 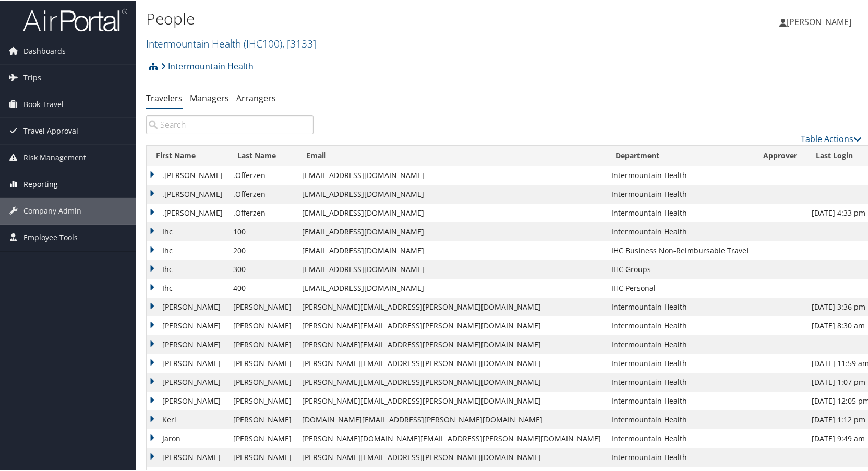 I want to click on span: Trips, so click(x=33, y=77).